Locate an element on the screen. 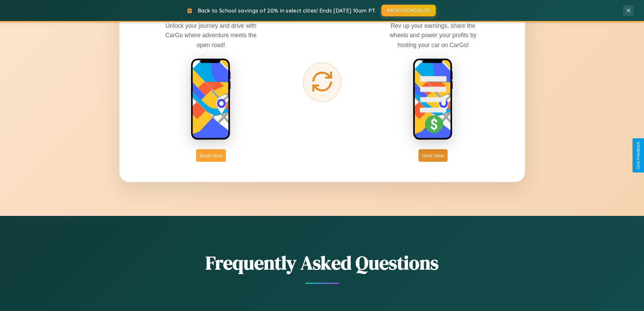 Image resolution: width=644 pixels, height=311 pixels. img: rent phone is located at coordinates (211, 100).